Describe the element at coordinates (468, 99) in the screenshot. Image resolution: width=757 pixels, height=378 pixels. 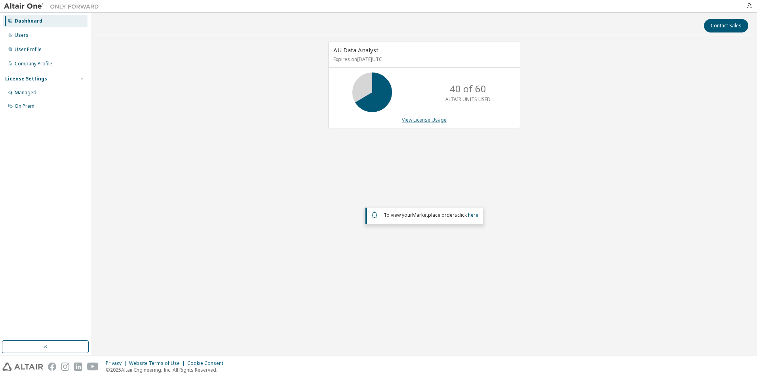
I see `p: ALTAIR UNITS USED` at that location.